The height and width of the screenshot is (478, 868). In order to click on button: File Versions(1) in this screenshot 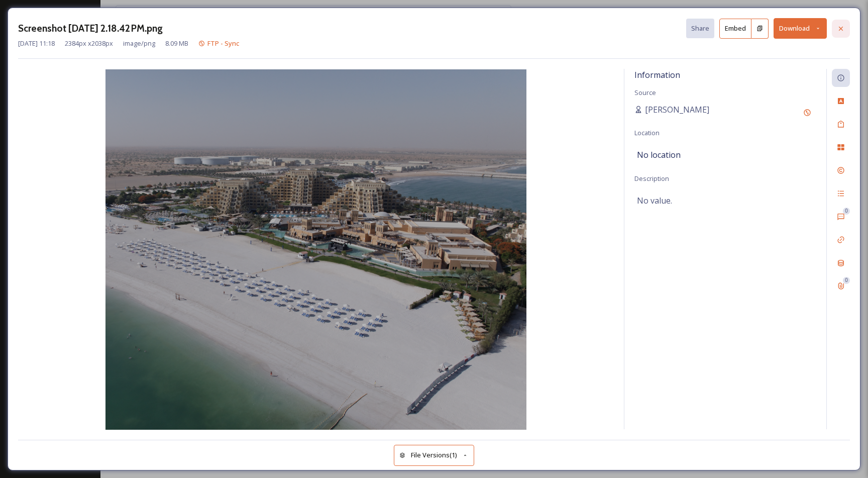, I will do `click(434, 455)`.